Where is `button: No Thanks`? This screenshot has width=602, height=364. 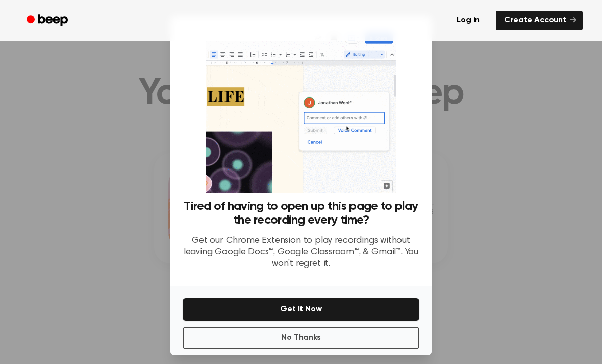 button: No Thanks is located at coordinates (301, 337).